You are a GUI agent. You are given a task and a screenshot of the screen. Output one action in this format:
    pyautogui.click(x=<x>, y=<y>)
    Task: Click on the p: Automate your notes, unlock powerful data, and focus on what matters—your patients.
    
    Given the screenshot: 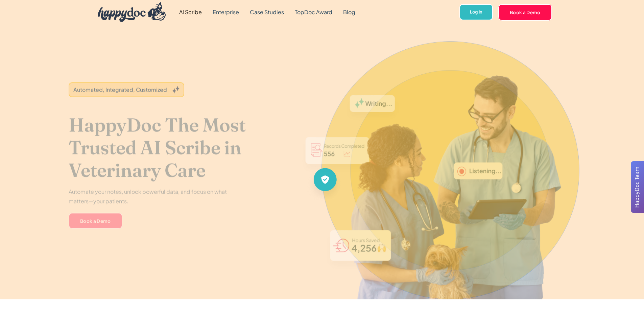 What is the action you would take?
    pyautogui.click(x=150, y=196)
    